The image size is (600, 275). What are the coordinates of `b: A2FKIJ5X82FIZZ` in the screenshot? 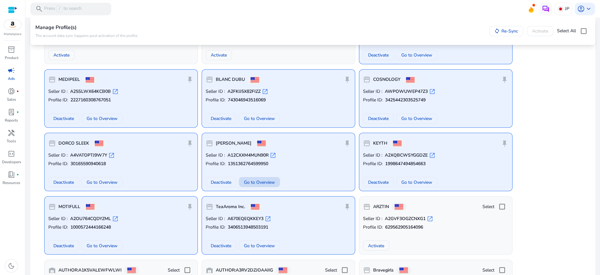 It's located at (244, 92).